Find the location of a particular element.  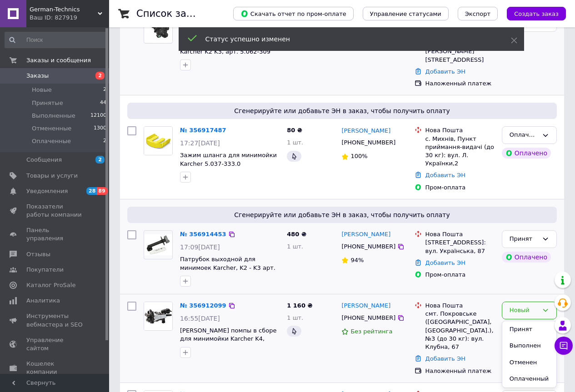

span: German-Technics is located at coordinates (64, 10).